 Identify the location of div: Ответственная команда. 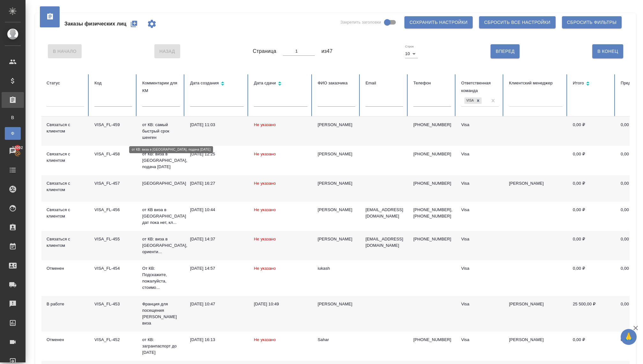
(480, 87).